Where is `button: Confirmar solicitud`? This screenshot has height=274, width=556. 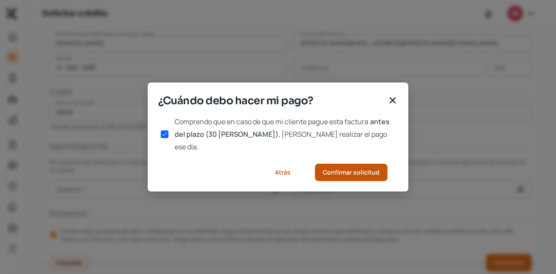
button: Confirmar solicitud is located at coordinates (351, 173).